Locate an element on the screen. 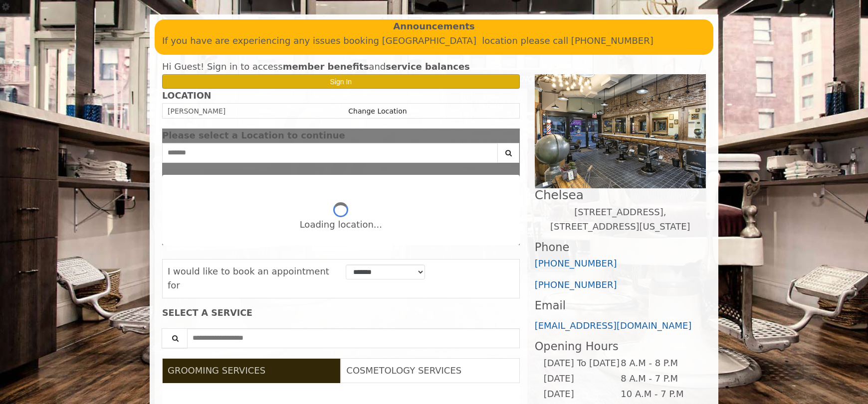 Image resolution: width=868 pixels, height=404 pixels. div: Hi Guest! Sign in to access and is located at coordinates (341, 67).